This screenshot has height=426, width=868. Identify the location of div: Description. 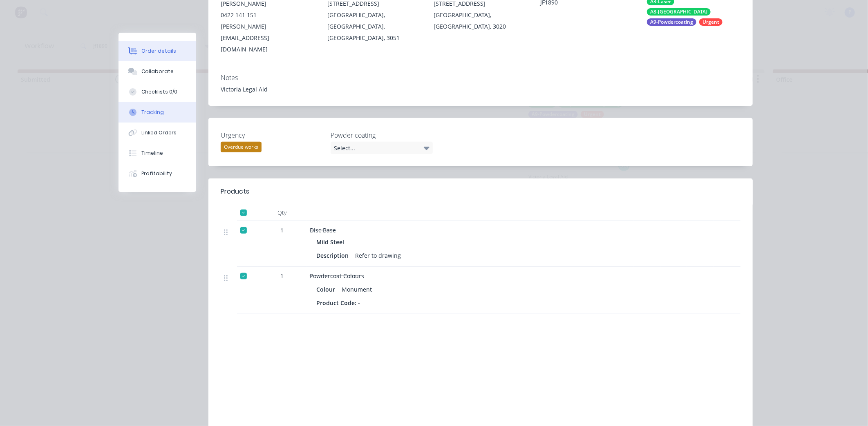
(334, 255).